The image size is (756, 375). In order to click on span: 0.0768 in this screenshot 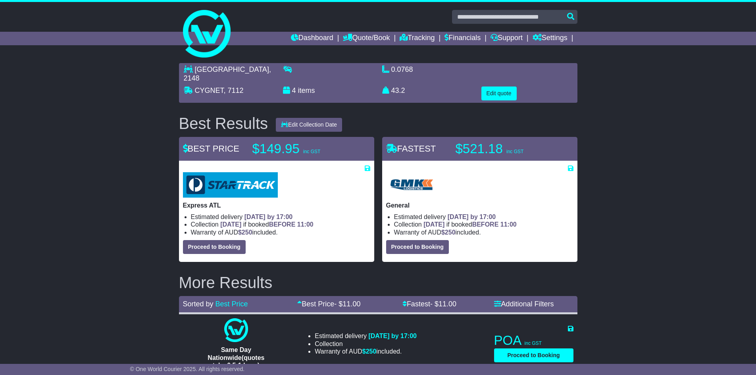, I will do `click(402, 69)`.